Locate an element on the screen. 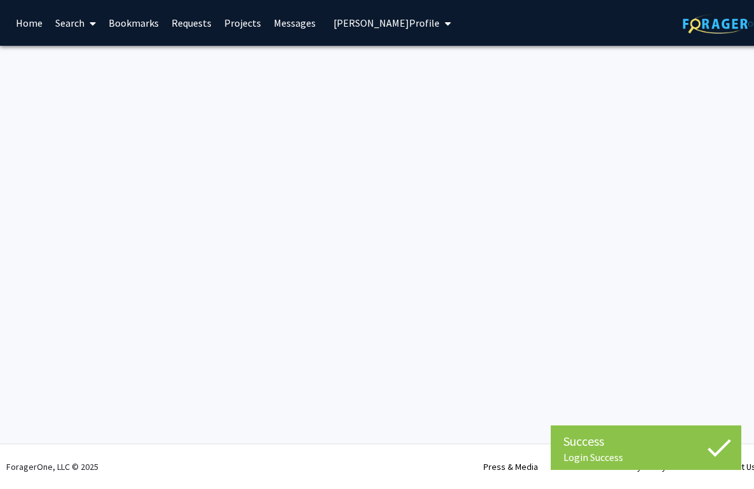 Image resolution: width=754 pixels, height=489 pixels. a: Bookmarks is located at coordinates (133, 23).